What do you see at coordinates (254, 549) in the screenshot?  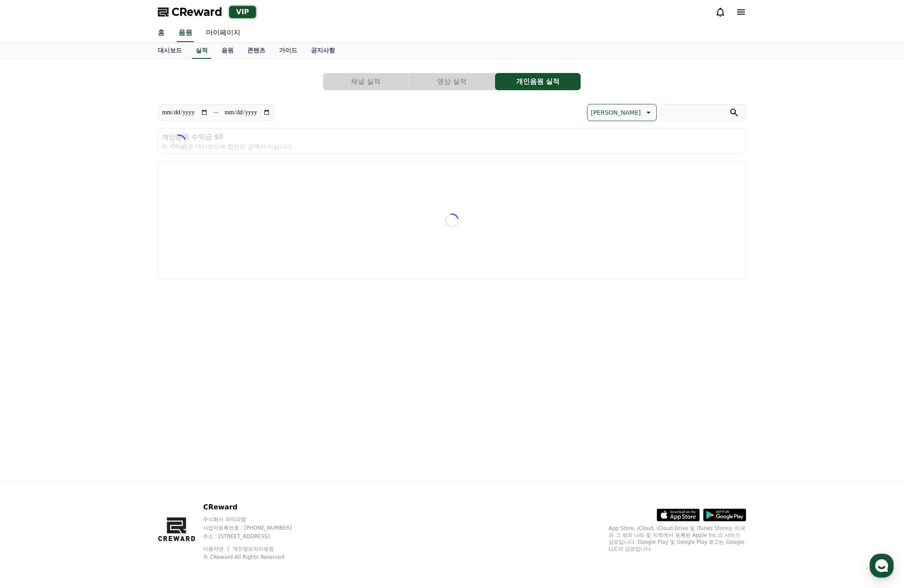 I see `a: 개인정보처리방침` at bounding box center [254, 549].